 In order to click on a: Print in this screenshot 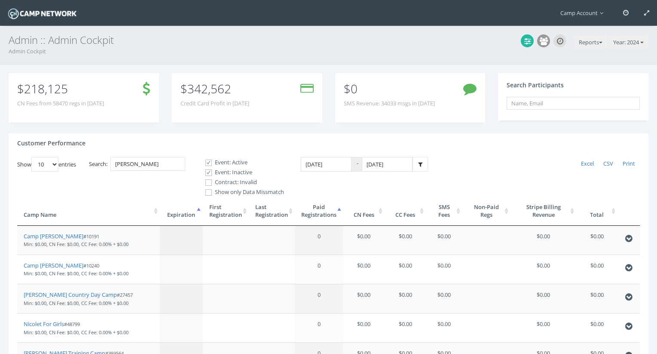, I will do `click(629, 164)`.